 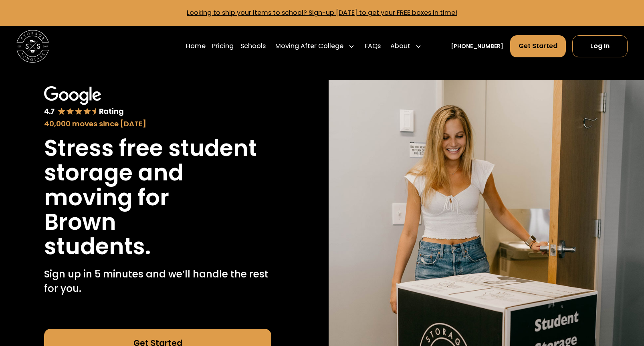 What do you see at coordinates (97, 246) in the screenshot?
I see `h1: students.` at bounding box center [97, 246].